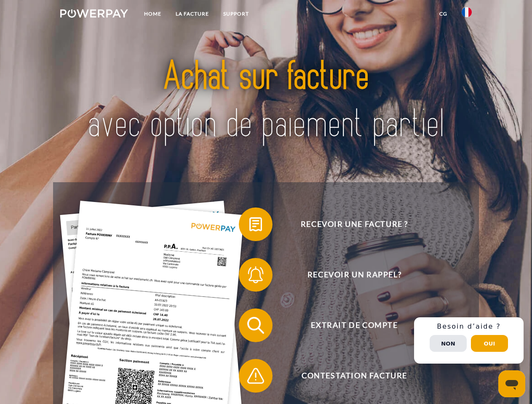 The image size is (532, 404). Describe the element at coordinates (255, 376) in the screenshot. I see `img: qb_warning.svg` at that location.